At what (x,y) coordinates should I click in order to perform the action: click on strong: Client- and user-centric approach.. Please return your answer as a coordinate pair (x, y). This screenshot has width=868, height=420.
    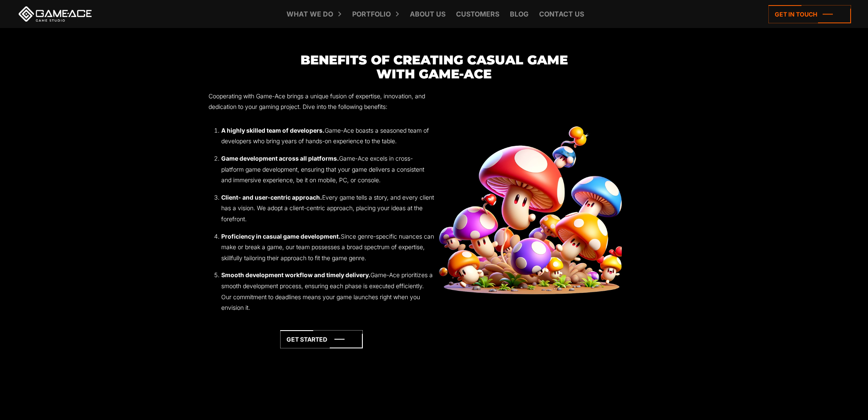
    Looking at the image, I should click on (272, 197).